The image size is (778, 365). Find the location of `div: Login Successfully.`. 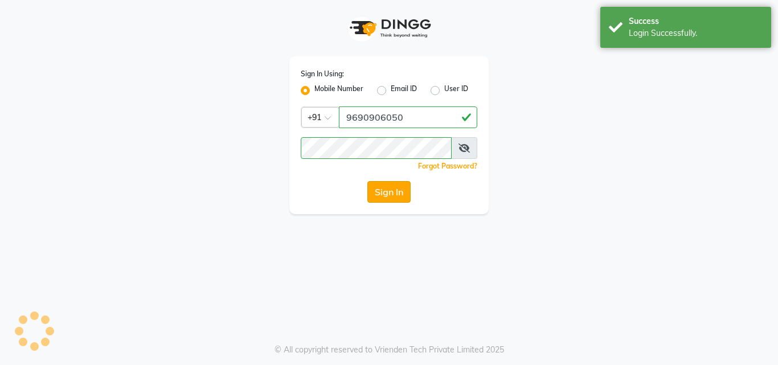

div: Login Successfully. is located at coordinates (696, 33).